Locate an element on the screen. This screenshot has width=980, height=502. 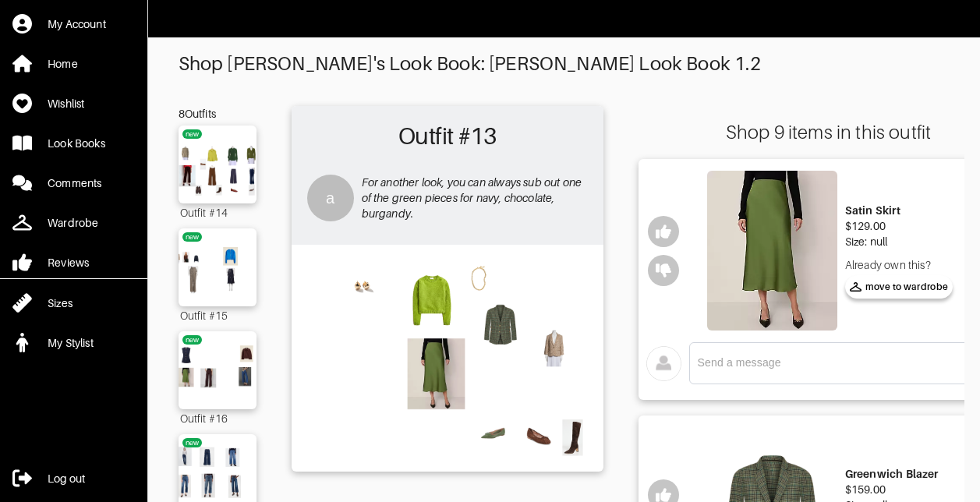
div: Reviews is located at coordinates (68, 263).